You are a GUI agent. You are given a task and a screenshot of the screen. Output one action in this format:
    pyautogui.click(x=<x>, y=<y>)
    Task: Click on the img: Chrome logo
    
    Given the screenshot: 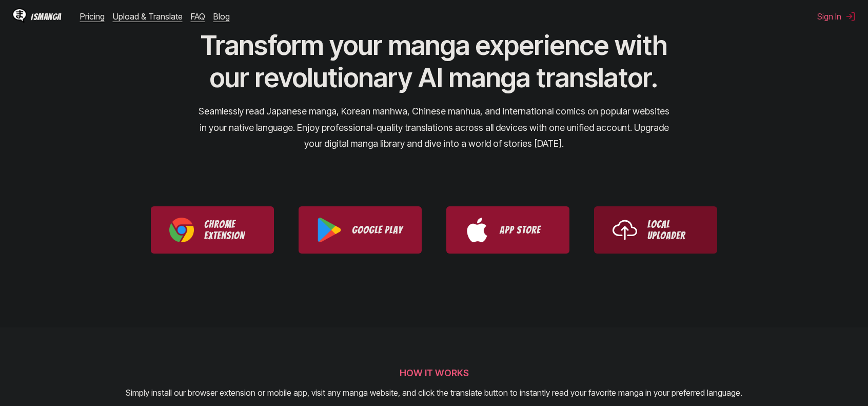 What is the action you would take?
    pyautogui.click(x=182, y=230)
    